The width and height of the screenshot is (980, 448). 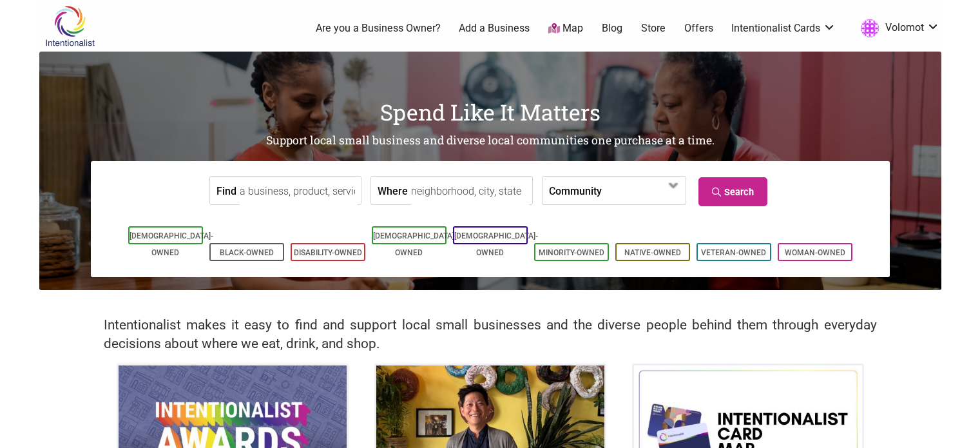 What do you see at coordinates (490, 112) in the screenshot?
I see `h1: Spend Like It Matters` at bounding box center [490, 112].